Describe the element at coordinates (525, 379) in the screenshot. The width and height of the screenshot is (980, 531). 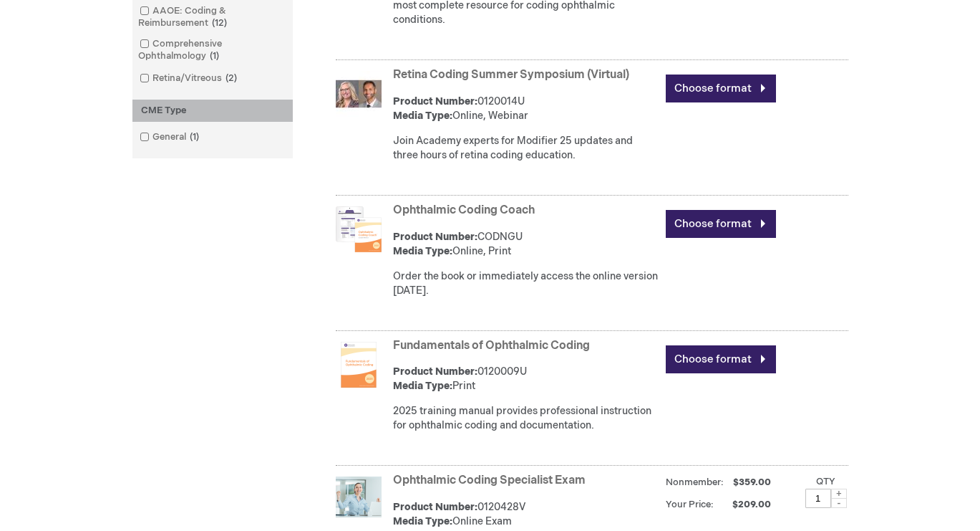
I see `div: 0120009U Print` at that location.